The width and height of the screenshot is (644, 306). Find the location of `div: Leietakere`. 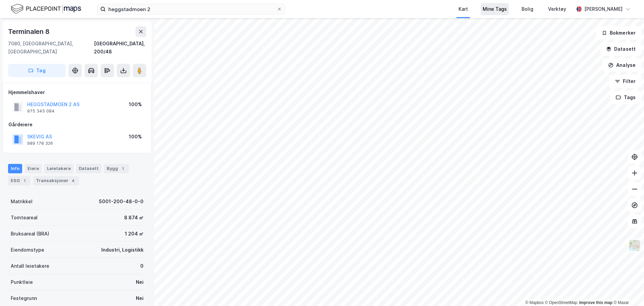

div: Leietakere is located at coordinates (59, 169).